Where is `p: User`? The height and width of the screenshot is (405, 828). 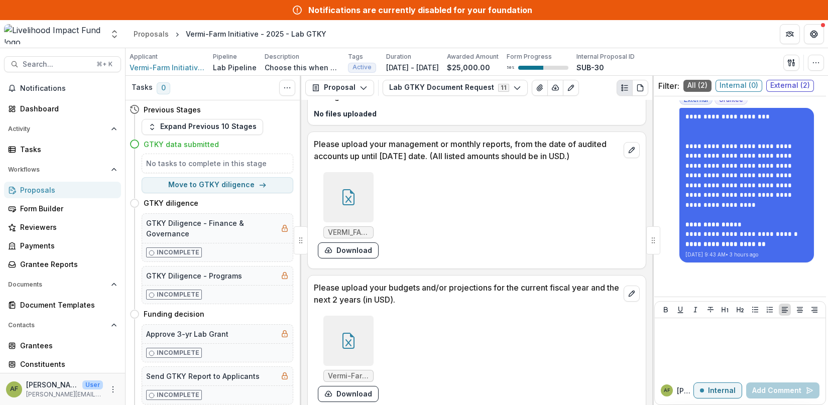
p: User is located at coordinates (92, 385).